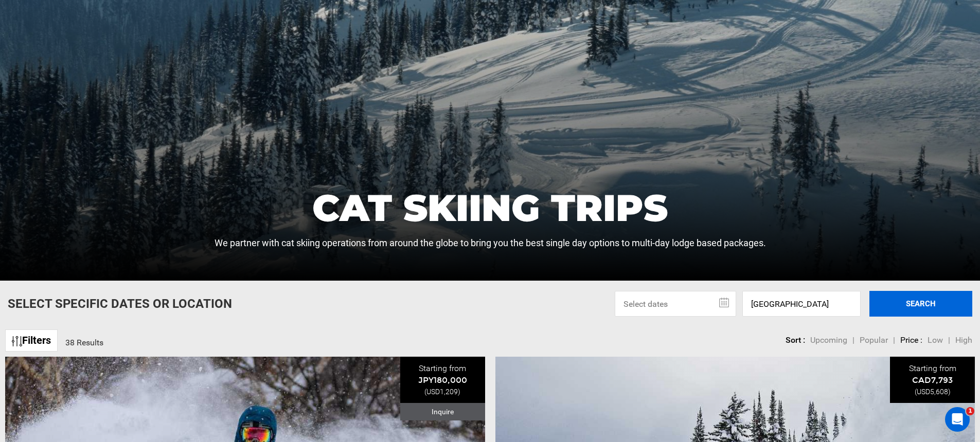  What do you see at coordinates (795, 340) in the screenshot?
I see `li: Sort :` at bounding box center [795, 340].